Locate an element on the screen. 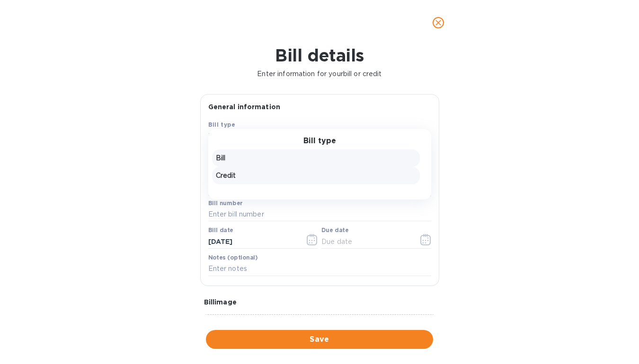  b: Bill type is located at coordinates (222, 124).